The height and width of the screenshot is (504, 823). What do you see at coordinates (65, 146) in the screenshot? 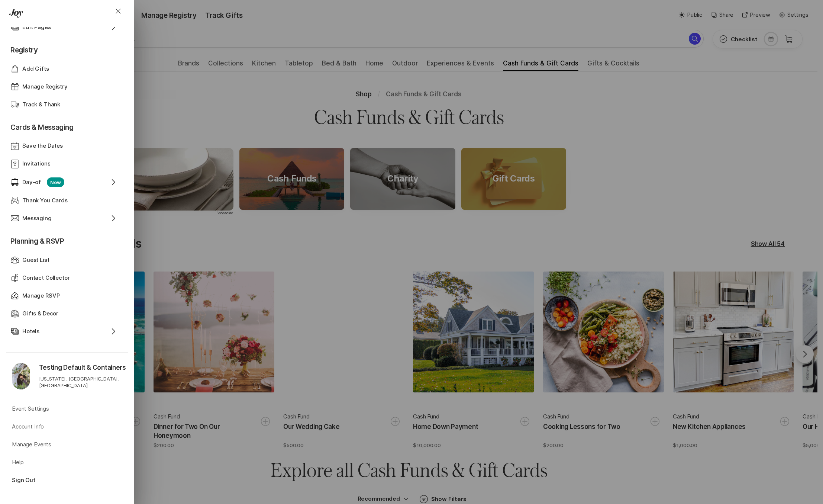
I see `a: Save the Dates` at bounding box center [65, 146].